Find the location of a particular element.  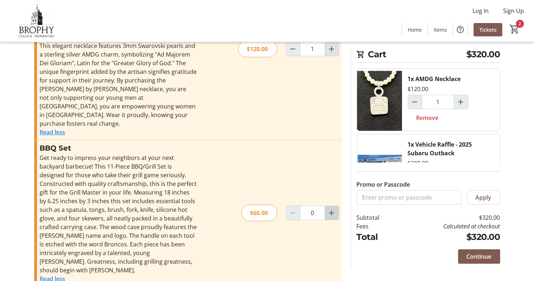

span: Apply is located at coordinates (484, 197).